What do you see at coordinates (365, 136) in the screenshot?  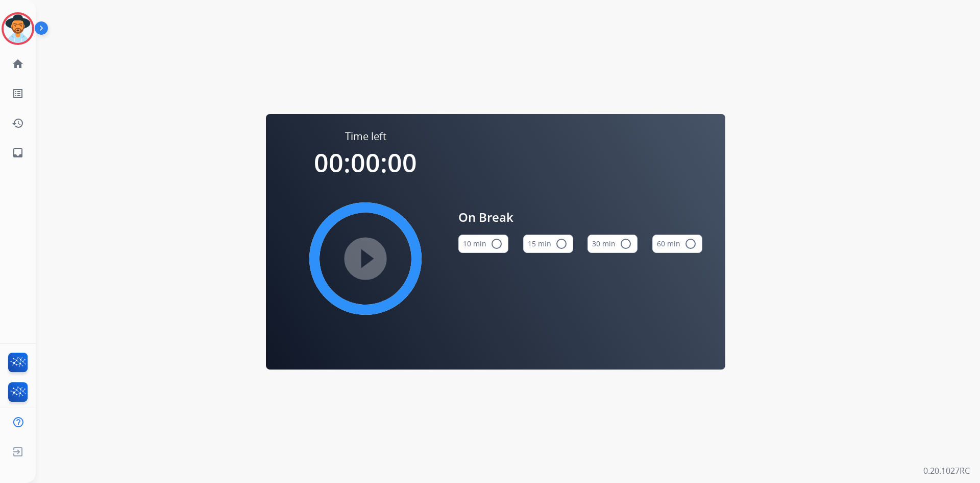 I see `span: Time left` at bounding box center [365, 136].